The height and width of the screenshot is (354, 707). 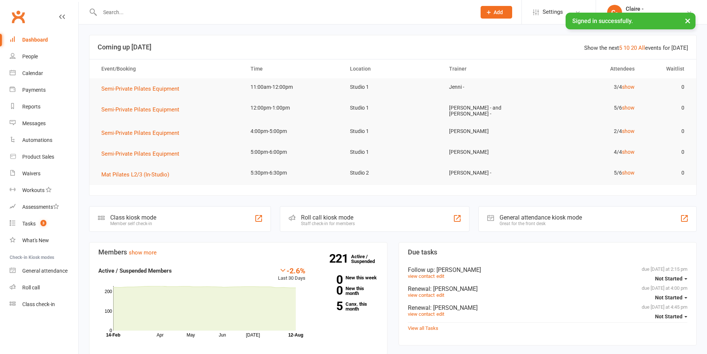 I want to click on a: 5Canx. this month, so click(x=347, y=306).